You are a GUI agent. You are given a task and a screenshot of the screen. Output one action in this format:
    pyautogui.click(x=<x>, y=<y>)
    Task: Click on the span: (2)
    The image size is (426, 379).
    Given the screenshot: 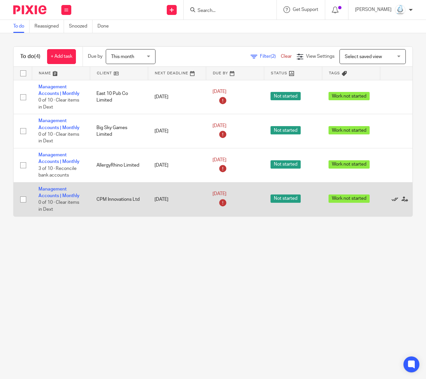 What is the action you would take?
    pyautogui.click(x=273, y=56)
    